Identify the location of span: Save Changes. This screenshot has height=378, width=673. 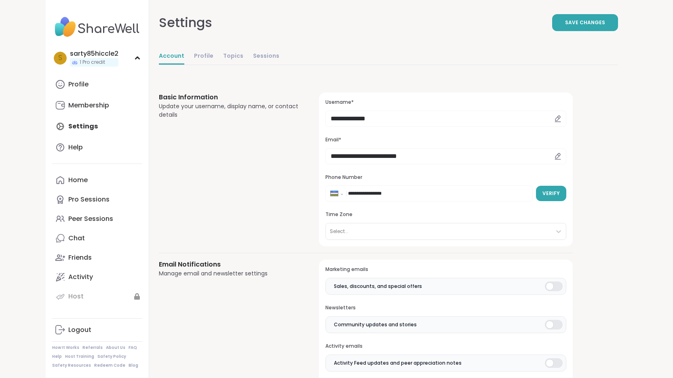
(585, 23).